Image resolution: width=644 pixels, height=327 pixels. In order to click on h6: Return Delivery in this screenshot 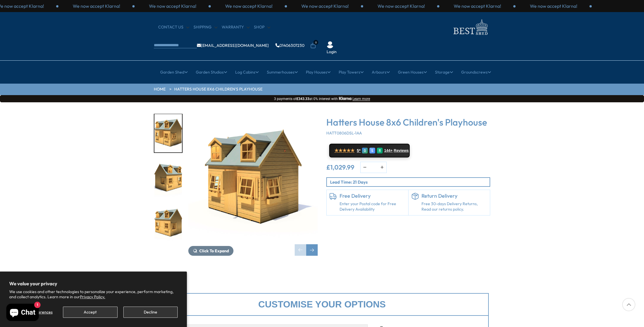, I will do `click(454, 196)`.